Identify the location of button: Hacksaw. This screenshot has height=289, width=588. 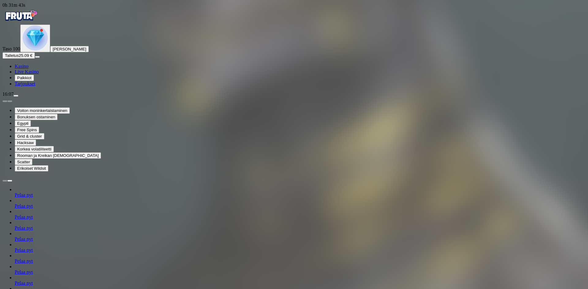
(25, 143).